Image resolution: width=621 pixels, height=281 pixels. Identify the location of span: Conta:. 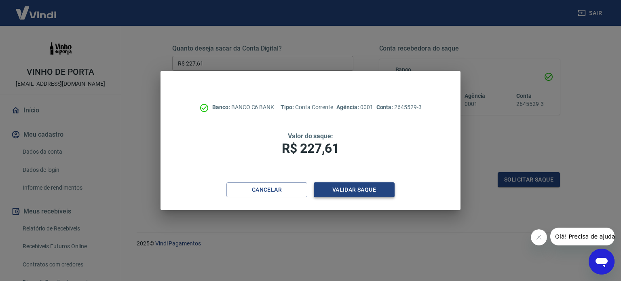
(386, 107).